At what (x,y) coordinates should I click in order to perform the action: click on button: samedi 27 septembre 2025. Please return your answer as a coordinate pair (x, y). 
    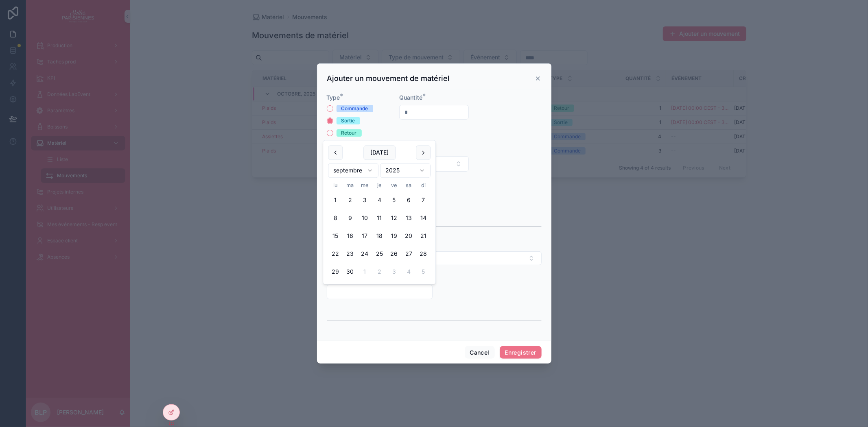
    Looking at the image, I should click on (408, 254).